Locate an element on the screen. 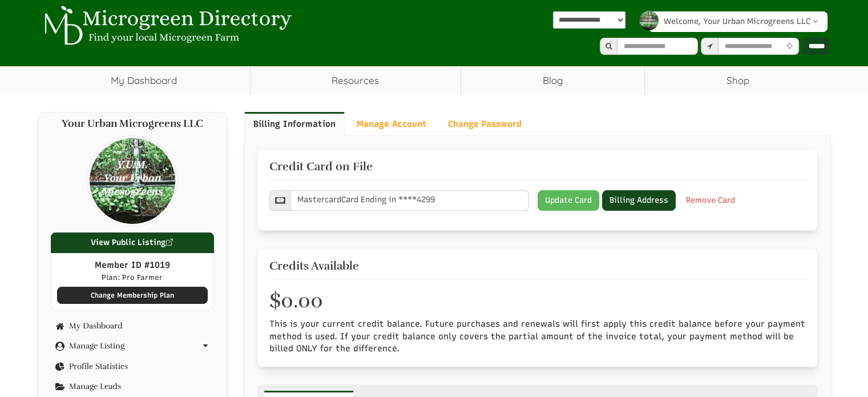 The image size is (868, 397). h3: Credit Card on File is located at coordinates (538, 167).